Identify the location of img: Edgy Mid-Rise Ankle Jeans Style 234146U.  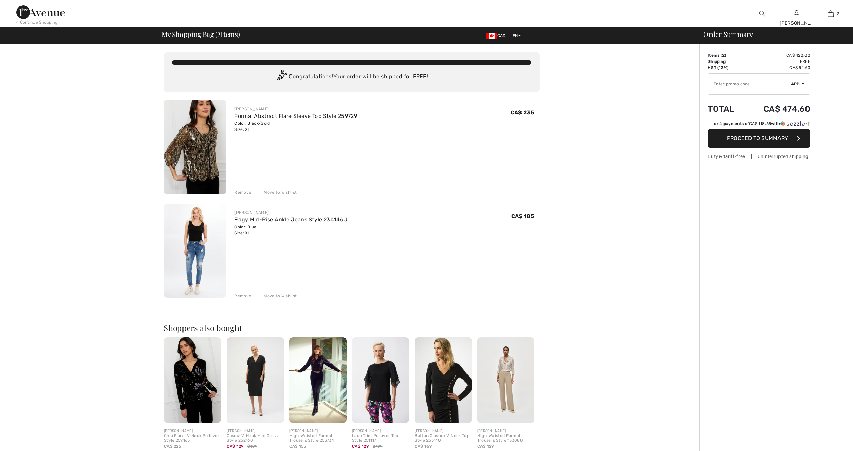
(195, 250).